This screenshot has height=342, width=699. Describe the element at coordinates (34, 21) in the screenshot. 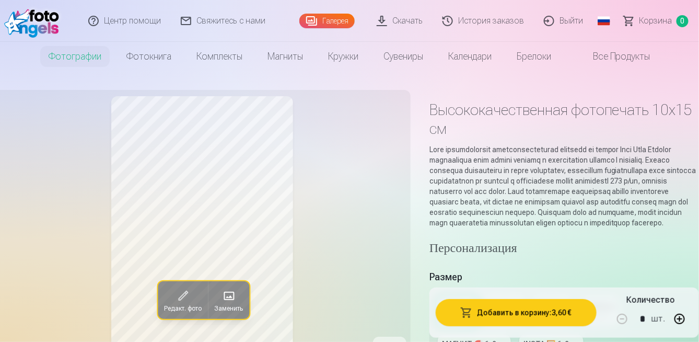

I see `img: /fa1` at that location.